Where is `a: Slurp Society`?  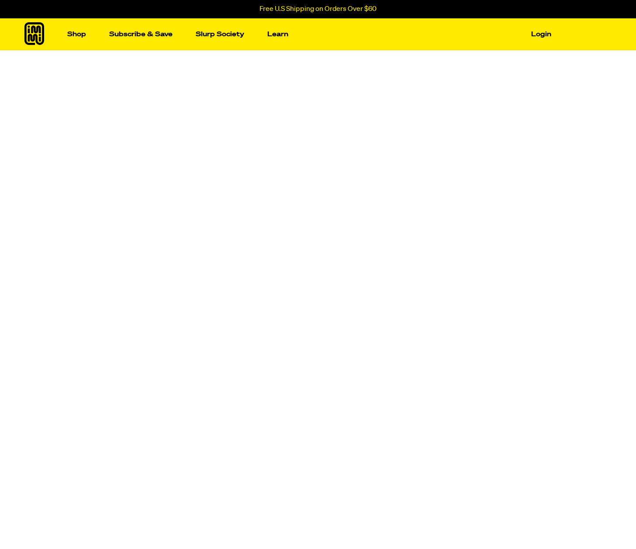 a: Slurp Society is located at coordinates (220, 34).